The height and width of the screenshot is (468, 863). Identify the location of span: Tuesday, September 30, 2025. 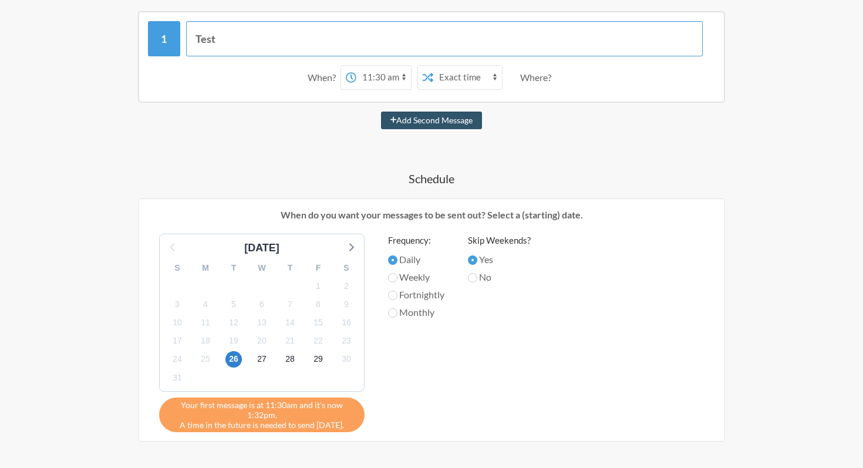
(346, 359).